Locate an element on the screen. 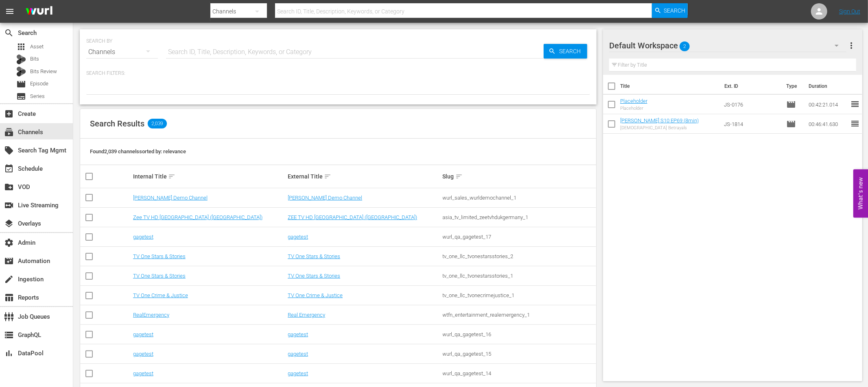  button: more_vert is located at coordinates (851, 45).